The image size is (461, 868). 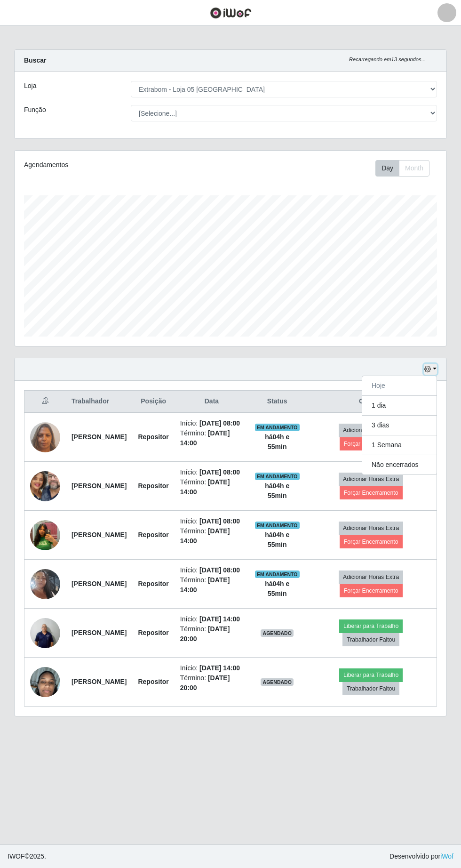 I want to click on th: Trabalhador, so click(x=99, y=402).